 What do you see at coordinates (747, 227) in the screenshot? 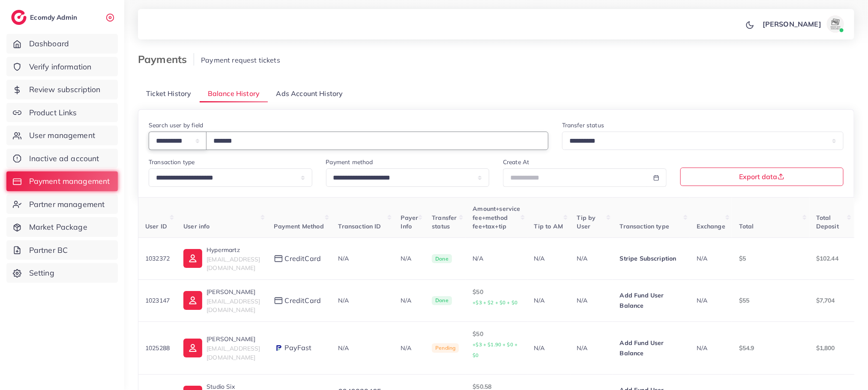
I see `span: Total` at bounding box center [747, 227].